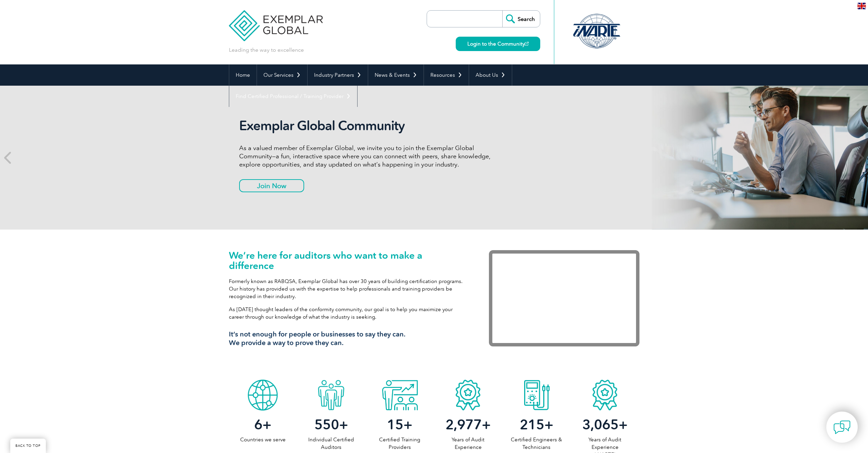 The image size is (868, 453). What do you see at coordinates (396, 75) in the screenshot?
I see `a: News & Events` at bounding box center [396, 75].